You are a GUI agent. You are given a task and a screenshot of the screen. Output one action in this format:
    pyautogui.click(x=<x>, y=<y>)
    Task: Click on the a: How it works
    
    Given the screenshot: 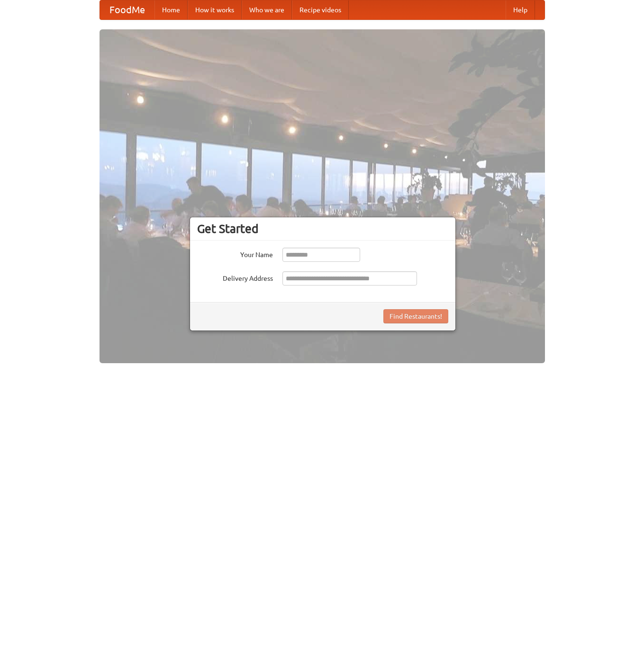 What is the action you would take?
    pyautogui.click(x=214, y=10)
    